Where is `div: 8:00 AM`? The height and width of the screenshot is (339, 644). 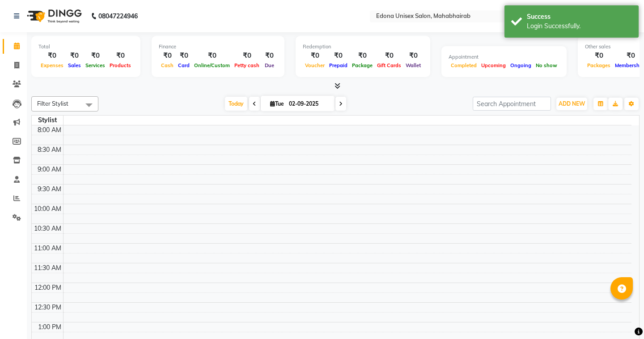
div: 8:00 AM is located at coordinates (49, 130).